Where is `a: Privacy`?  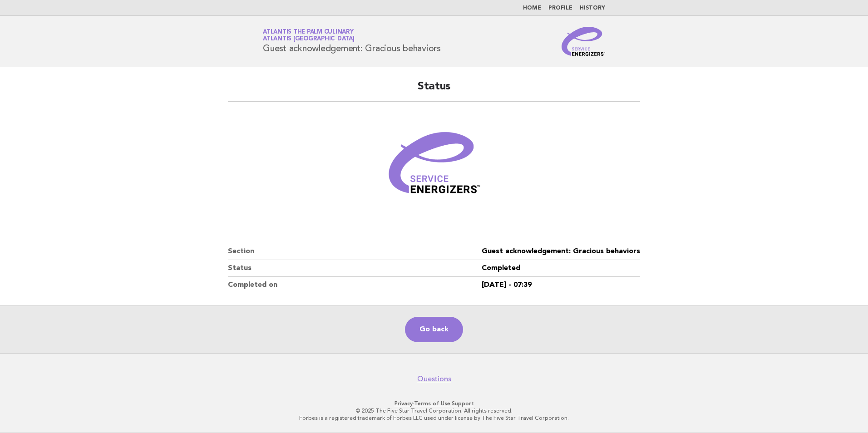
a: Privacy is located at coordinates (404, 403).